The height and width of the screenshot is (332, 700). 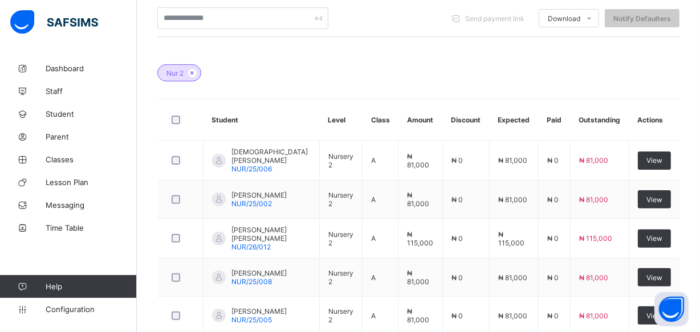 I want to click on th: Student, so click(x=262, y=120).